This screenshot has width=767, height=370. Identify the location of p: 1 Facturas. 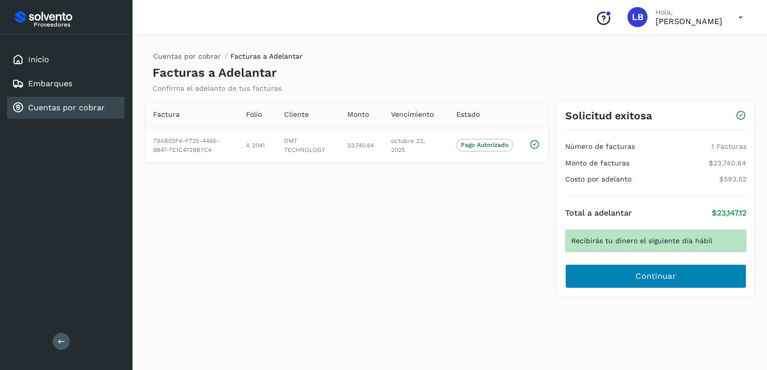
(729, 147).